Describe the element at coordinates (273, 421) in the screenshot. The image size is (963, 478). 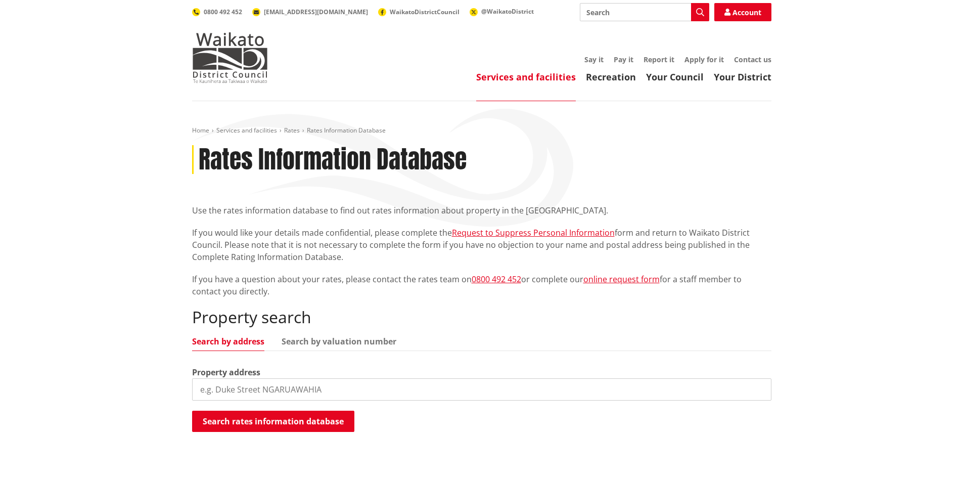
I see `button: Search rates information database` at that location.